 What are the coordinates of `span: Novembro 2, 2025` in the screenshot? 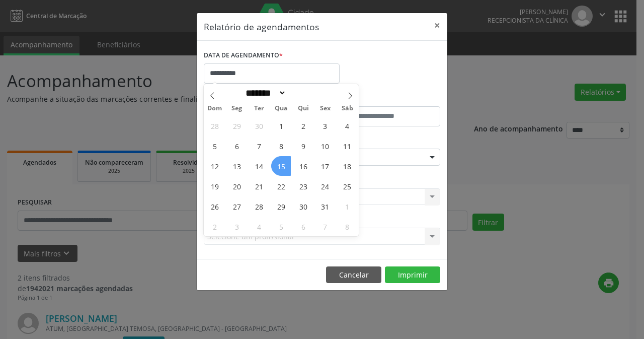 It's located at (214, 226).